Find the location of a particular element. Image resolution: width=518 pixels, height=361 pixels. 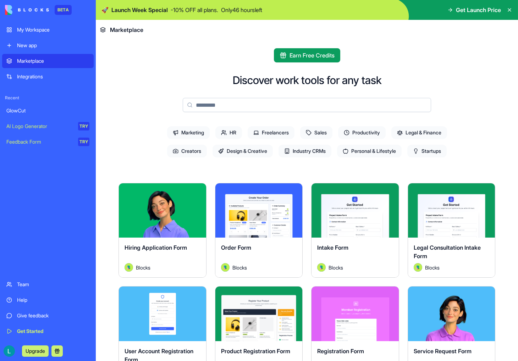

span: Startups is located at coordinates (427, 151).